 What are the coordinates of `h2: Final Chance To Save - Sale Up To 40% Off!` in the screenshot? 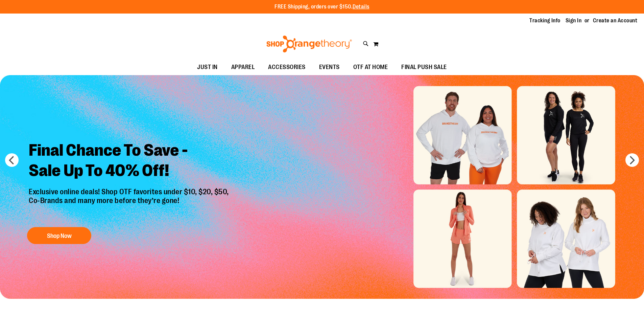 It's located at (130, 161).